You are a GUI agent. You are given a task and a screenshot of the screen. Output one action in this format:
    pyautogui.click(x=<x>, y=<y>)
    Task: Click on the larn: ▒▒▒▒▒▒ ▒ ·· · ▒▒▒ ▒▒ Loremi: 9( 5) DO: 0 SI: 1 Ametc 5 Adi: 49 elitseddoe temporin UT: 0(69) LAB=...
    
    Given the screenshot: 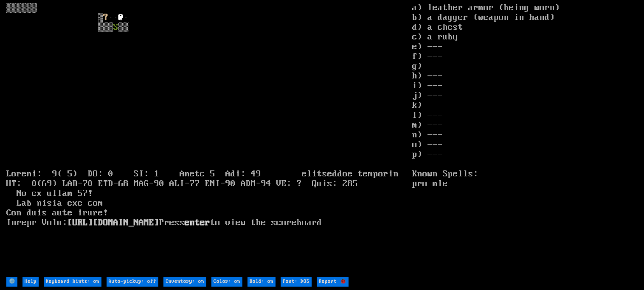 What is the action you would take?
    pyautogui.click(x=210, y=139)
    